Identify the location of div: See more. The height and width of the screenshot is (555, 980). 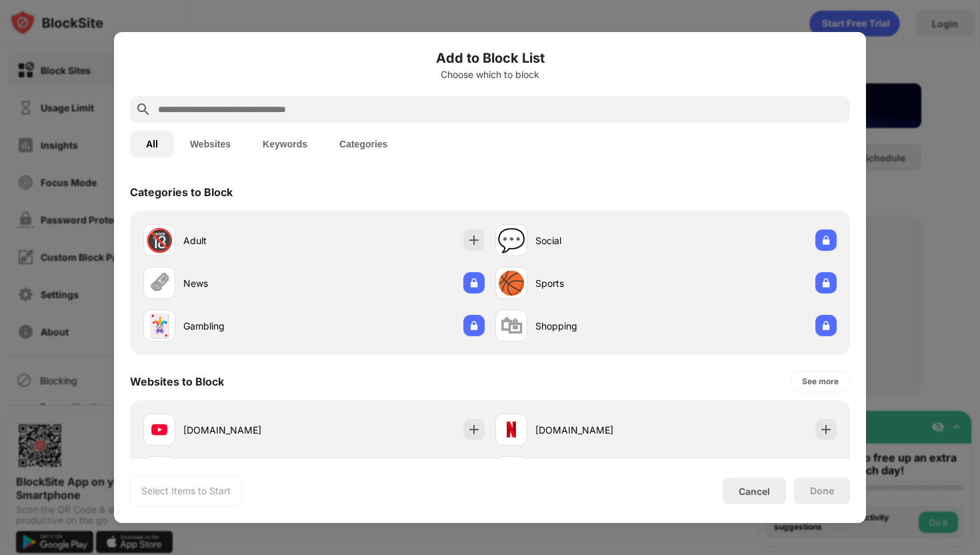
(820, 382).